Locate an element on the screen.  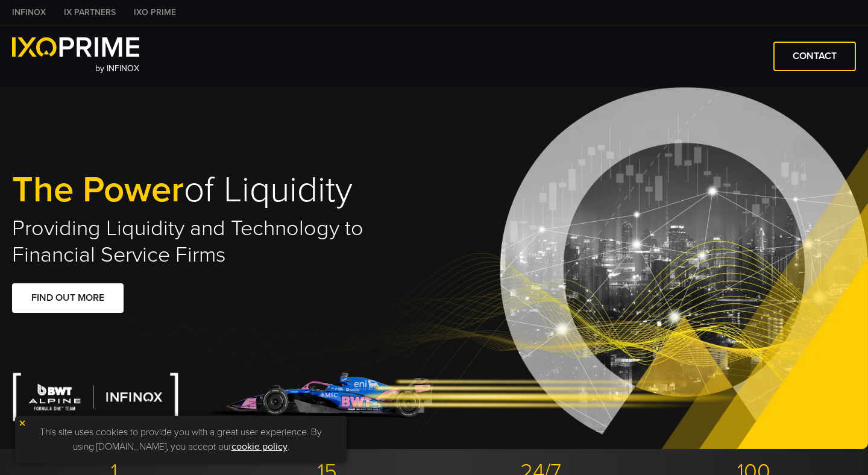
a: cookie policy is located at coordinates (259, 447).